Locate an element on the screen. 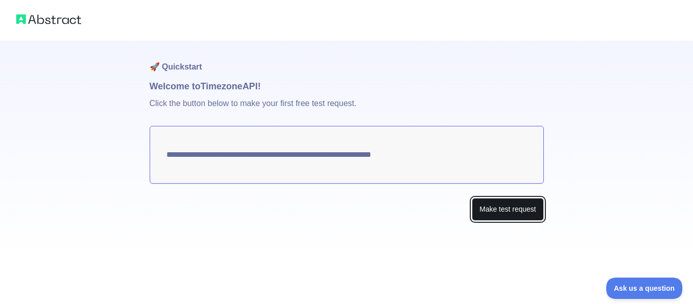  h1: 🚀 Quickstart is located at coordinates (346, 60).